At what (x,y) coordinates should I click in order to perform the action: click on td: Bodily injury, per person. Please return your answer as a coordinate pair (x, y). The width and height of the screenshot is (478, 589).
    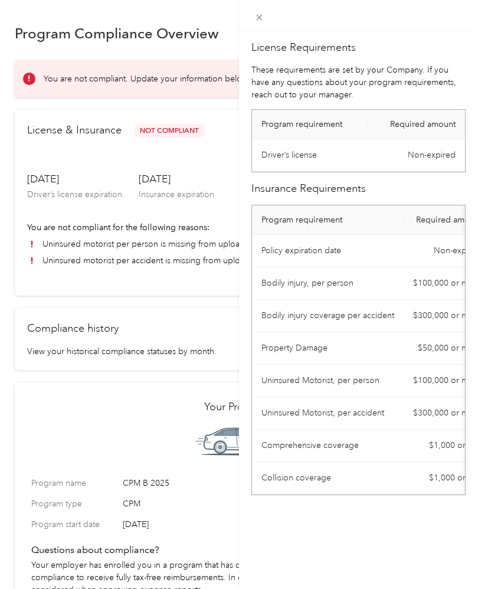
    Looking at the image, I should click on (328, 283).